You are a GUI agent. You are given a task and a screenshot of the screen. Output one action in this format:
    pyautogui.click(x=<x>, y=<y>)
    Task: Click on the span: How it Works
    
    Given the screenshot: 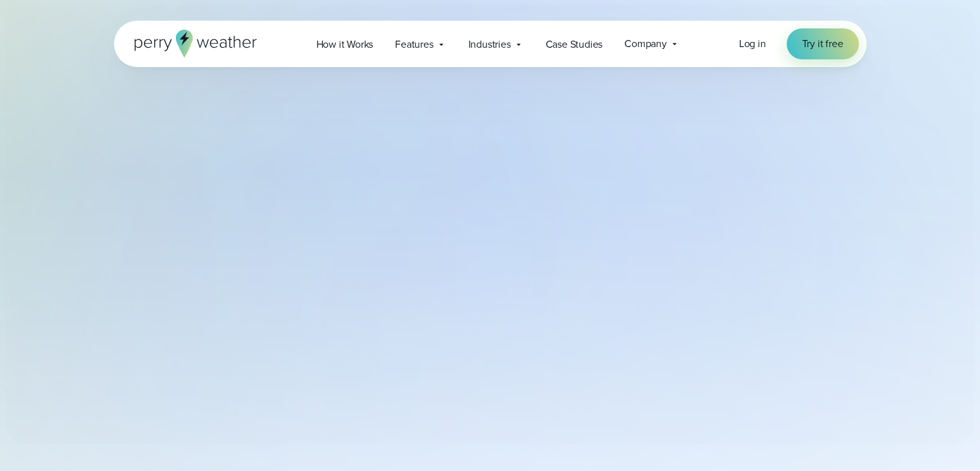 What is the action you would take?
    pyautogui.click(x=345, y=45)
    